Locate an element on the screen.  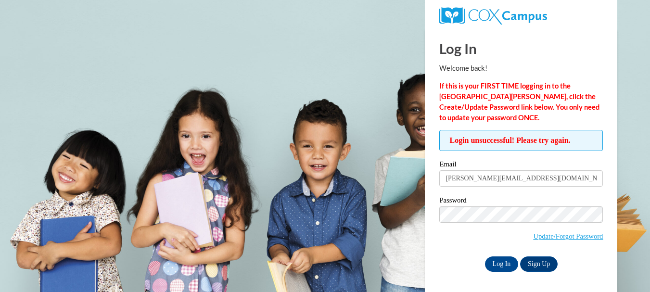
label: Email is located at coordinates (521, 165).